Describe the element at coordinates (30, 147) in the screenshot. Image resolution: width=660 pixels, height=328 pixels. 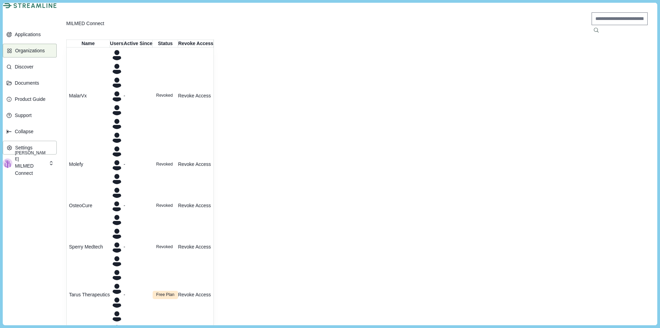
I see `button: Settings` at that location.